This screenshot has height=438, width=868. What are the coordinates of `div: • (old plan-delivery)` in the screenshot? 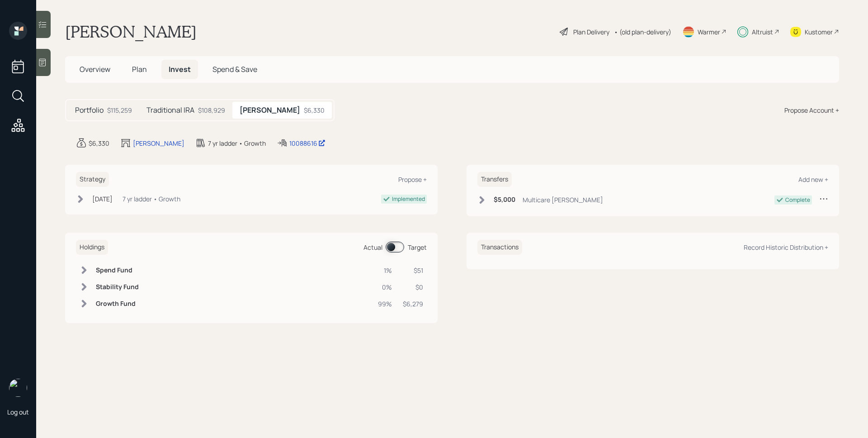 It's located at (642, 32).